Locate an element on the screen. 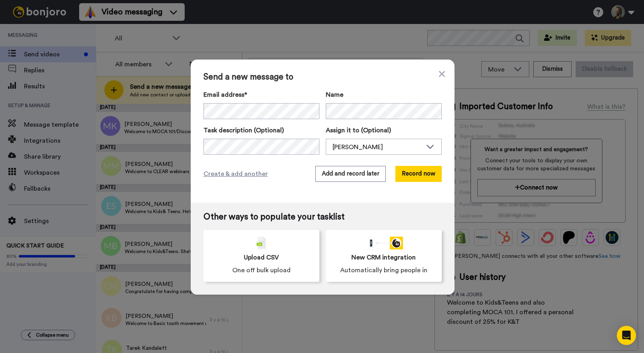 The height and width of the screenshot is (353, 644). span: Upload CSV is located at coordinates (261, 258).